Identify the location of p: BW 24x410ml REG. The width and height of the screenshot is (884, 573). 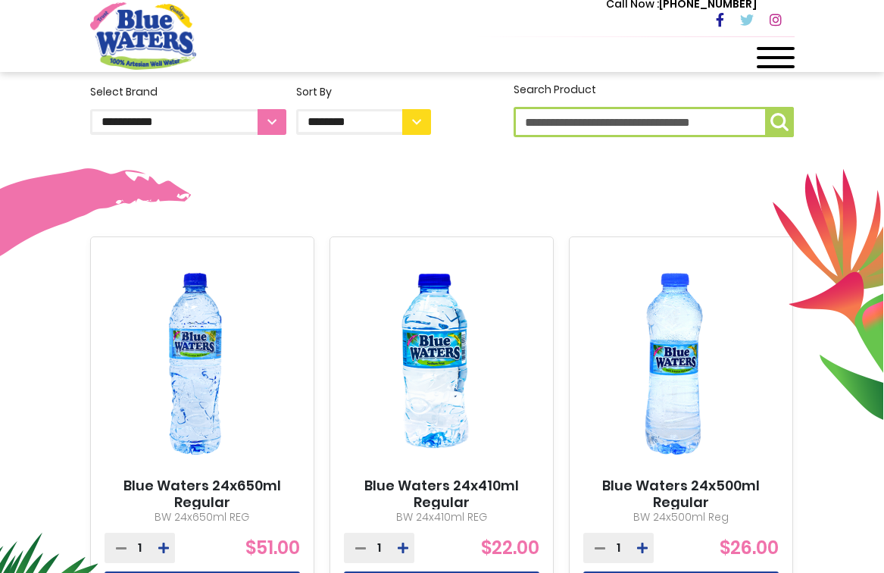
(442, 517).